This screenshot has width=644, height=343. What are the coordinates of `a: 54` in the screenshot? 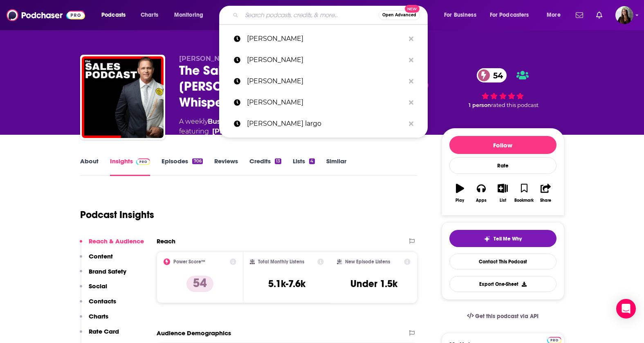 It's located at (492, 75).